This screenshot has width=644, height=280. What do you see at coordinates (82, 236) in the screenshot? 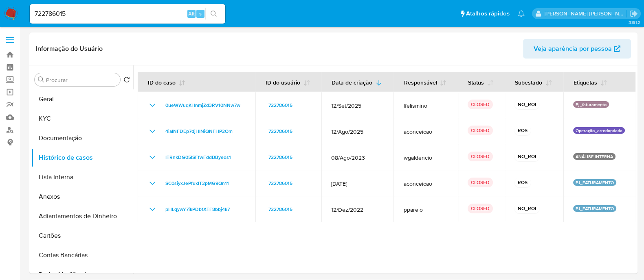
I see `button: Cartões` at bounding box center [82, 236].